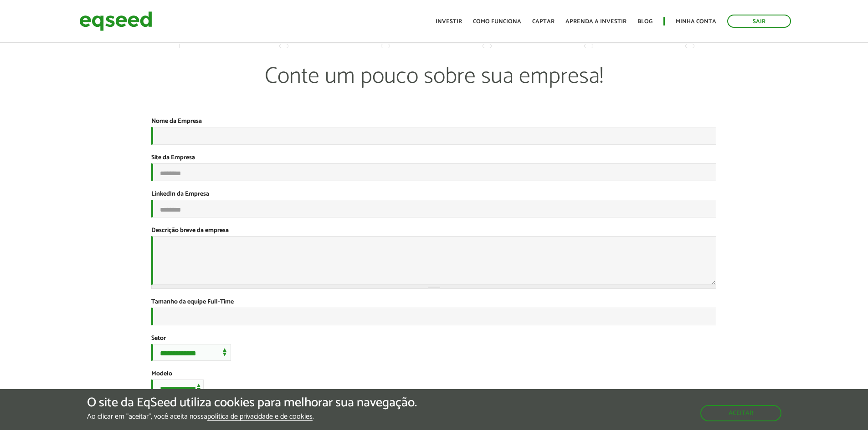  Describe the element at coordinates (434, 90) in the screenshot. I see `p: Conte um pouco sobre sua empresa!` at that location.